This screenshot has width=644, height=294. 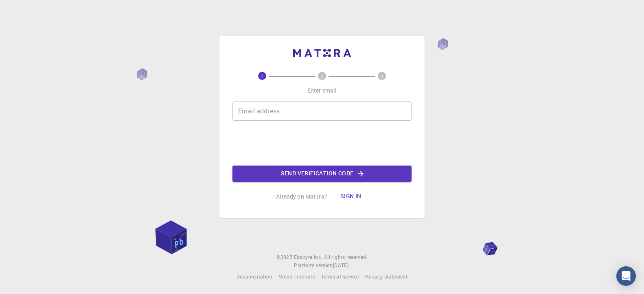 I want to click on p: Enter email, so click(x=322, y=90).